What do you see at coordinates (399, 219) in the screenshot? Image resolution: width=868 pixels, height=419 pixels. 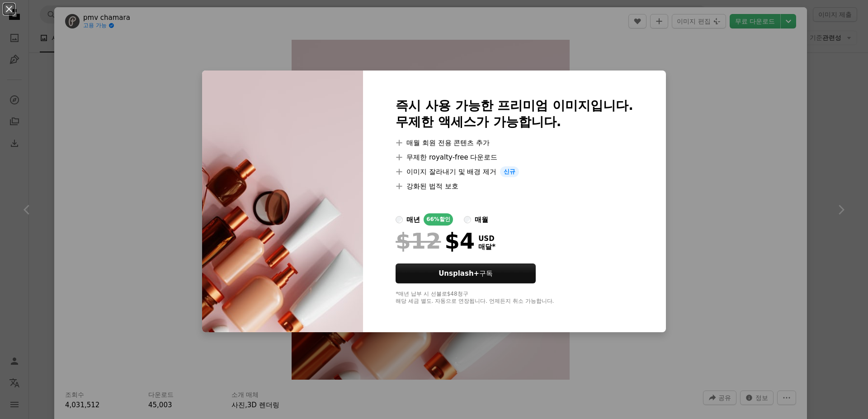 I see `input: 매년66%할인` at bounding box center [399, 219].